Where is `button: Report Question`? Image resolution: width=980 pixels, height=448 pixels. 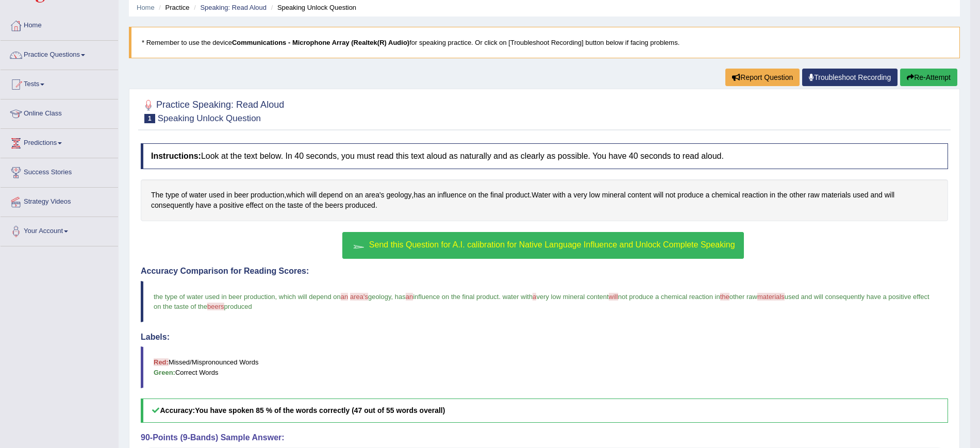
button: Report Question is located at coordinates (762, 77).